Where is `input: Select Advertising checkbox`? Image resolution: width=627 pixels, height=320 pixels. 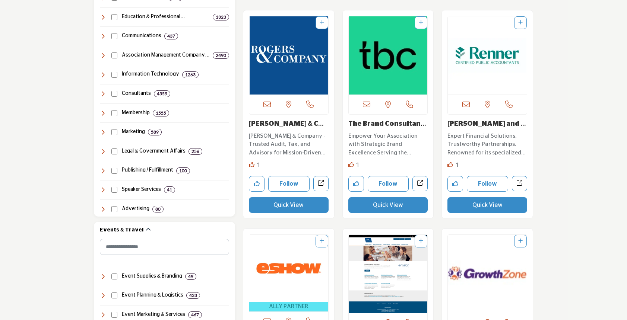
input: Select Advertising checkbox is located at coordinates (114, 209).